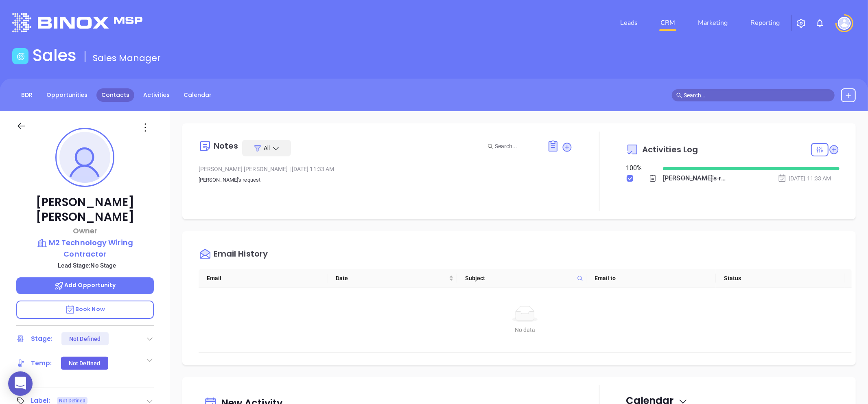  I want to click on p: Lead Stage: No Stage, so click(87, 265).